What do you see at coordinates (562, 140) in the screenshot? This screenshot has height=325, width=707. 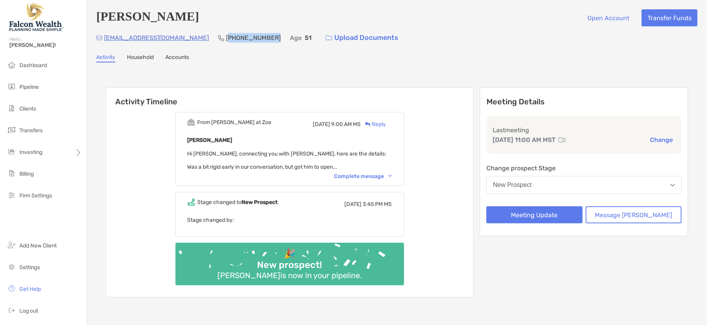 I see `img: communication type` at bounding box center [562, 140].